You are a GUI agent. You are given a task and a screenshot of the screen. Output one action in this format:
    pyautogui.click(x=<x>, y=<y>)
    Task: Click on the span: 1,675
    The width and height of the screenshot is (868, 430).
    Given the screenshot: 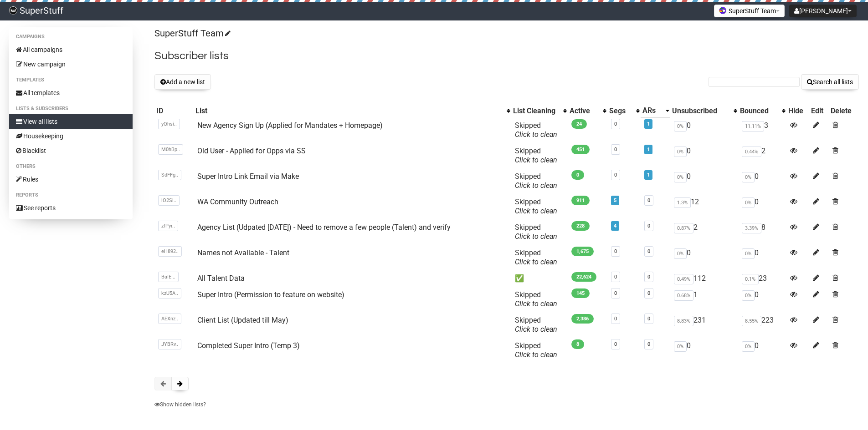 What is the action you would take?
    pyautogui.click(x=582, y=251)
    